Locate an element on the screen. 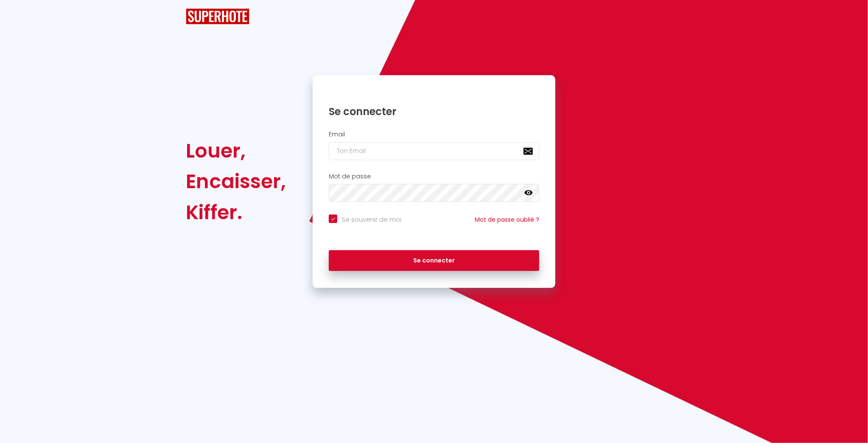  div: Louer, is located at coordinates (236, 151).